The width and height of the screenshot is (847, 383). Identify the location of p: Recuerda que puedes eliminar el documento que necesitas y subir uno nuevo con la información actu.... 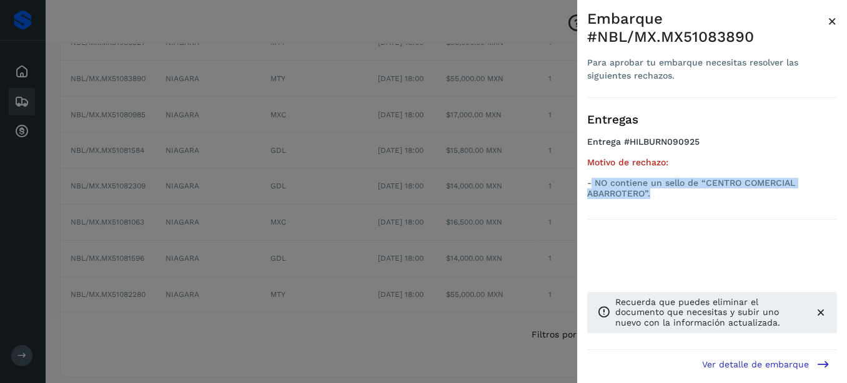
(709, 313).